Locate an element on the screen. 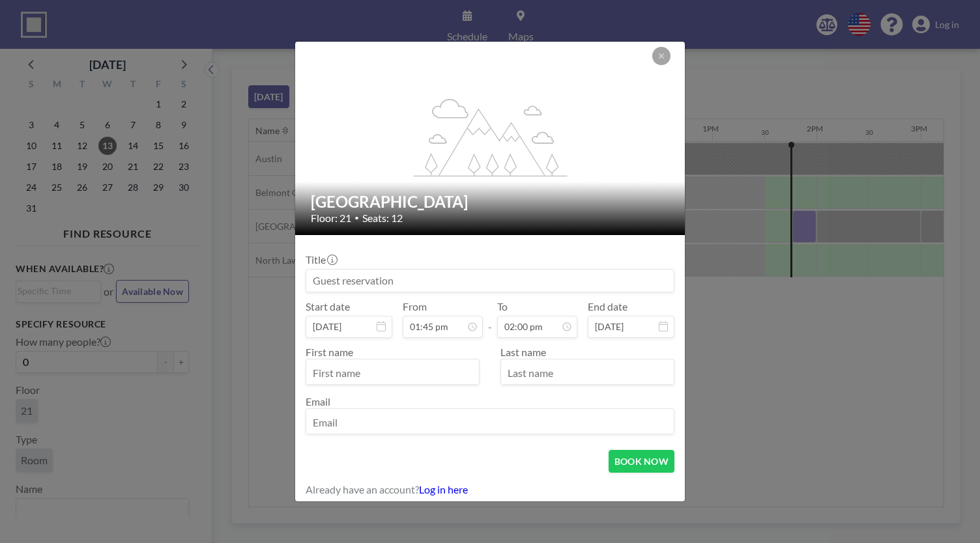 This screenshot has width=980, height=543. input: First name is located at coordinates (393, 373).